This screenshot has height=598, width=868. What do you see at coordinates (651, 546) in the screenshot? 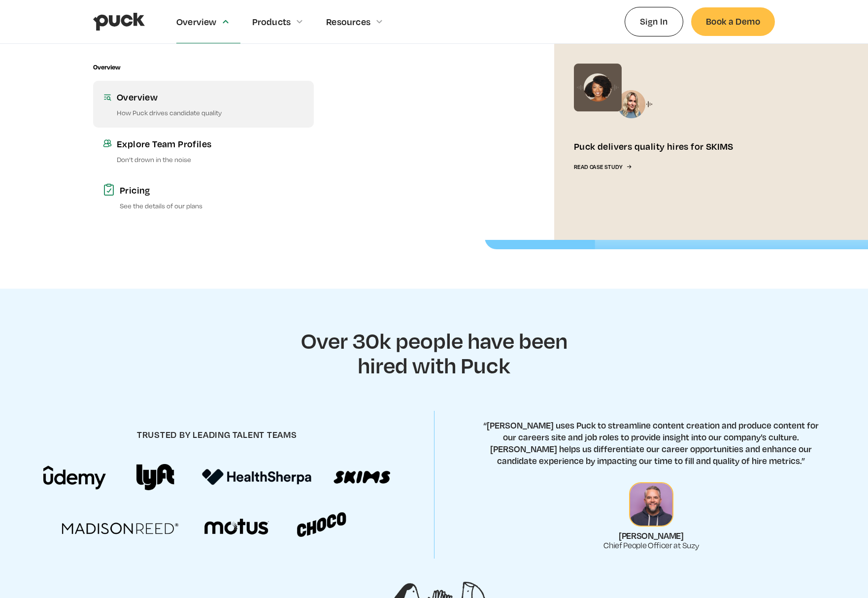
I see `div: Chief People Officer at Suzy` at bounding box center [651, 546].